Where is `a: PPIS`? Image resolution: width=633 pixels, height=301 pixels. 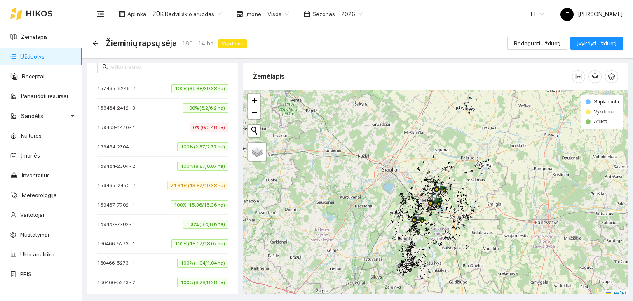
a: PPIS is located at coordinates (26, 274).